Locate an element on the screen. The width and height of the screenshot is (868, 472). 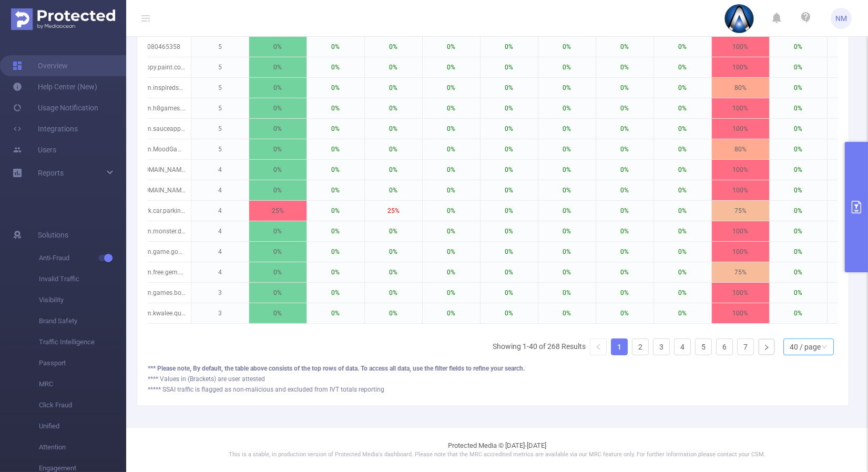
li: 1 is located at coordinates (619, 347).